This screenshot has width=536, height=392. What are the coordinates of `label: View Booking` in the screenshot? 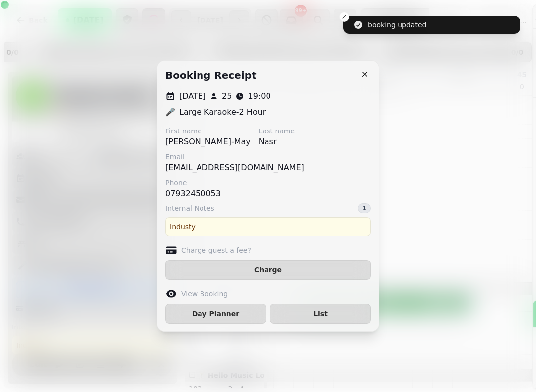 It's located at (205, 294).